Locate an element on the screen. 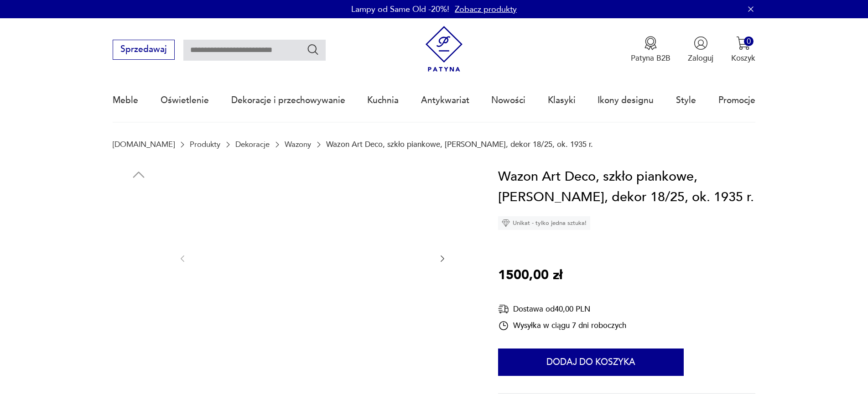 This screenshot has width=868, height=411. div: Dostawa od 40,00 PLN is located at coordinates (561, 309).